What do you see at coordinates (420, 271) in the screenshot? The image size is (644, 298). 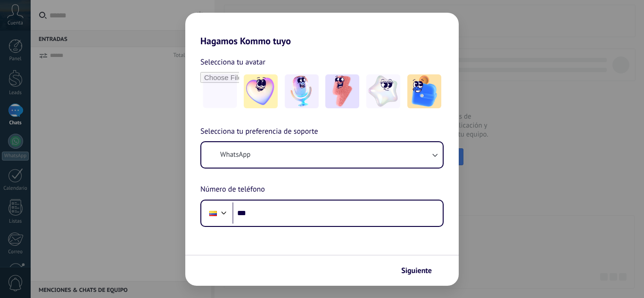 I see `button: Siguiente` at bounding box center [420, 271].